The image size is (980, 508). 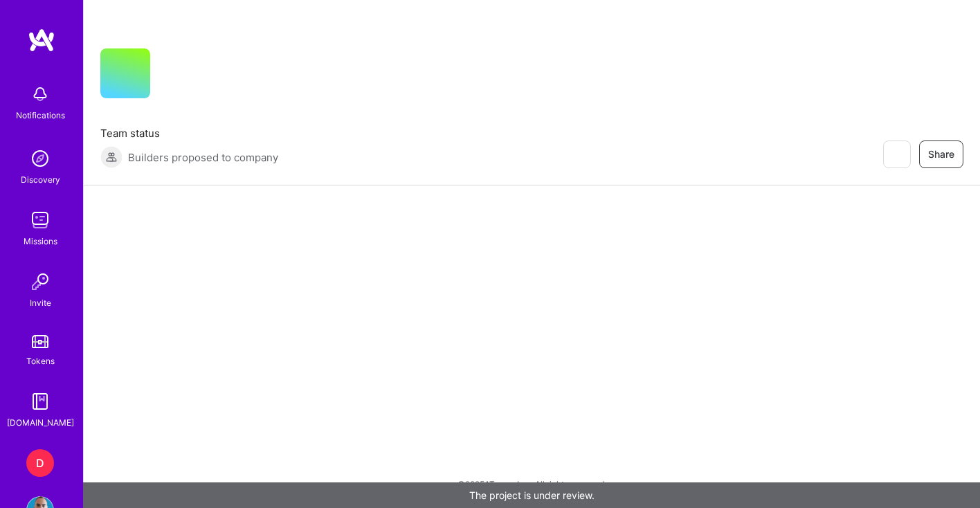 I want to click on img: tokens, so click(x=40, y=342).